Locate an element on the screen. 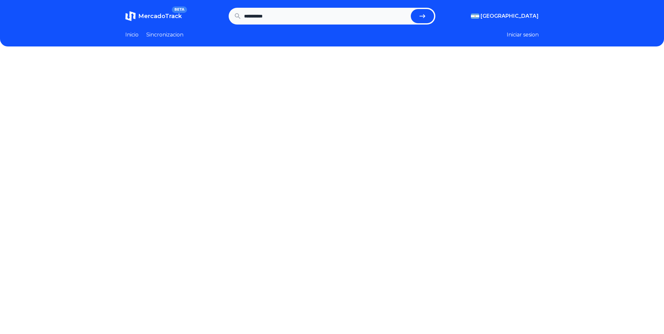 The width and height of the screenshot is (664, 334). a: MercadoTrackBETA is located at coordinates (153, 16).